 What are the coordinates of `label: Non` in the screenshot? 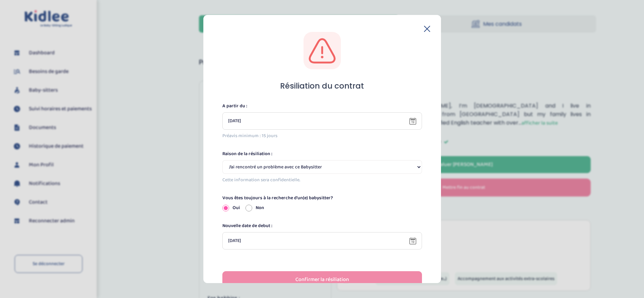 It's located at (260, 208).